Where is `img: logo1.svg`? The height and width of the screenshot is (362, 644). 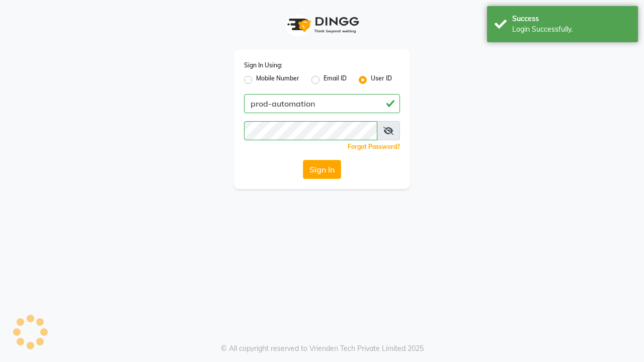
img: logo1.svg is located at coordinates (322, 25).